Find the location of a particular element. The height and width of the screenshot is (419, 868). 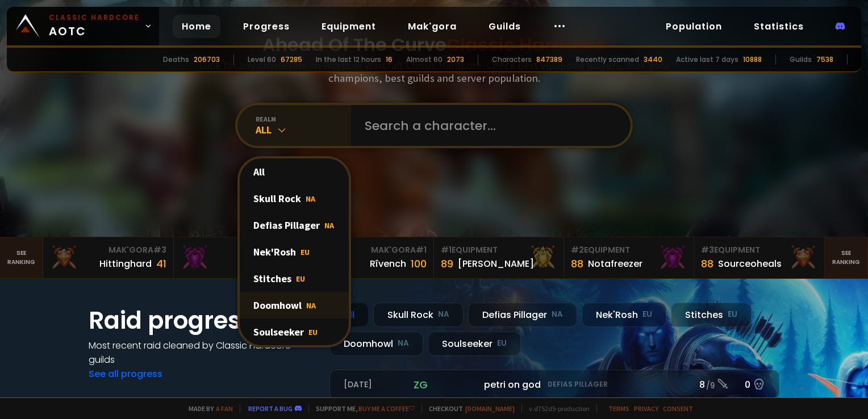

small: Classic Hardcore is located at coordinates (94, 18).